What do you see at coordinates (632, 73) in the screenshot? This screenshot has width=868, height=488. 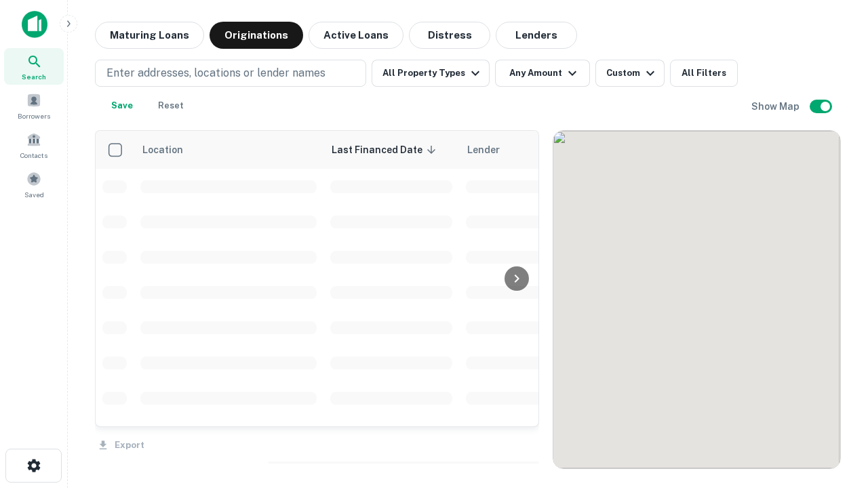 I see `div: Custom` at bounding box center [632, 73].